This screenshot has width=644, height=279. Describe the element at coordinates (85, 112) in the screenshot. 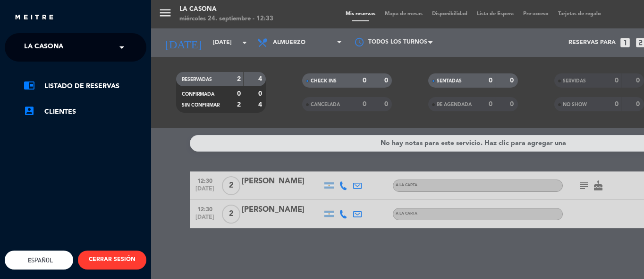

I see `a: account_boxClientes` at that location.